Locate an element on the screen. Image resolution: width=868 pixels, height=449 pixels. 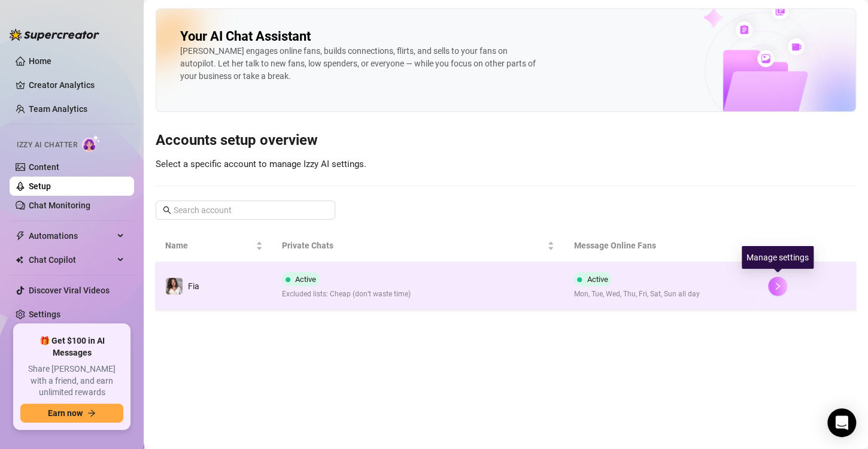
input: Search account is located at coordinates (246, 210).